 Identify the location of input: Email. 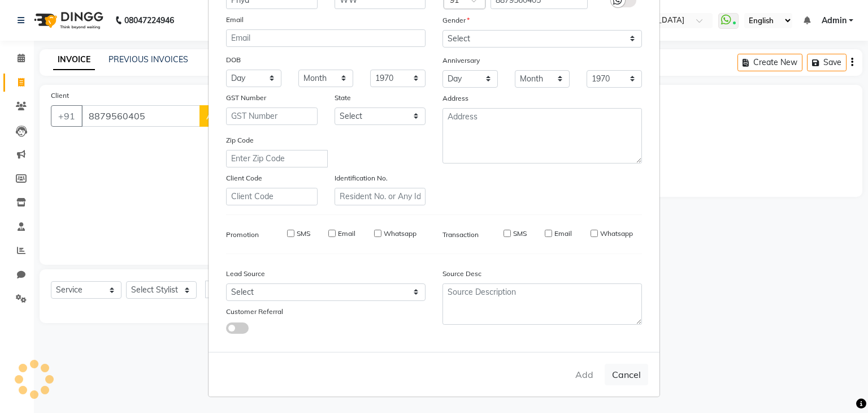
(326, 38).